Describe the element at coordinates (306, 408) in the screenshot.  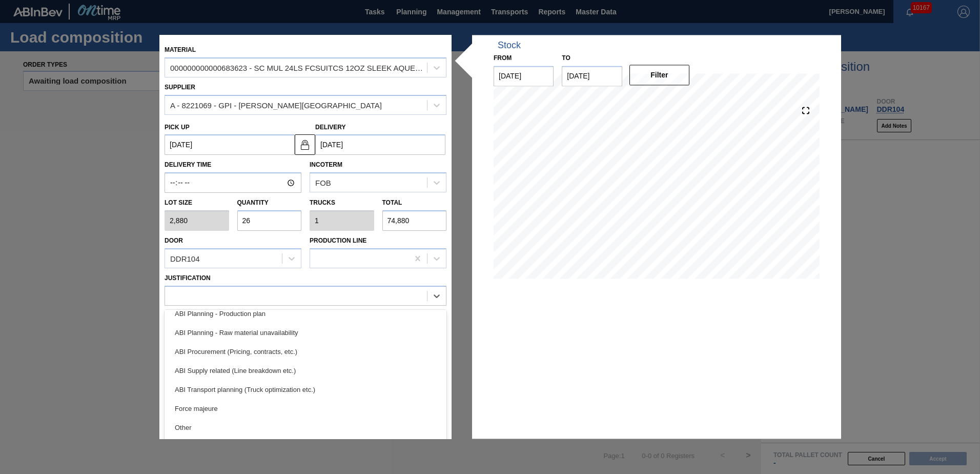
I see `div: Force majeure` at that location.